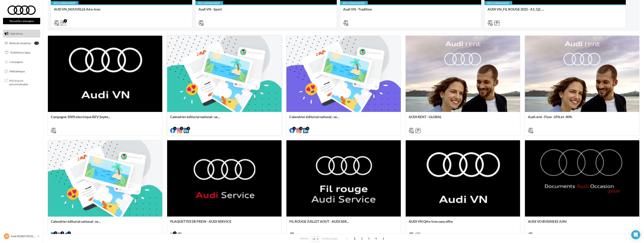  What do you see at coordinates (22, 21) in the screenshot?
I see `button: Nouvelle campagne` at bounding box center [22, 21].